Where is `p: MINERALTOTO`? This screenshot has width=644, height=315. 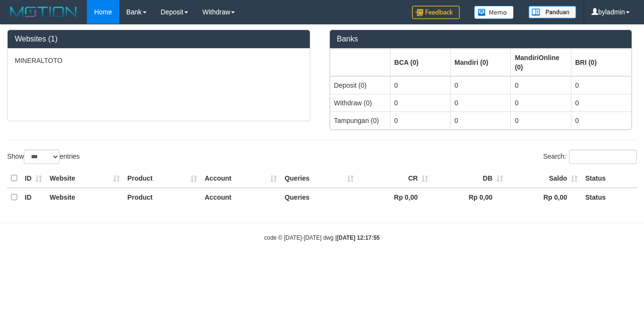
p: MINERALTOTO is located at coordinates (158, 60).